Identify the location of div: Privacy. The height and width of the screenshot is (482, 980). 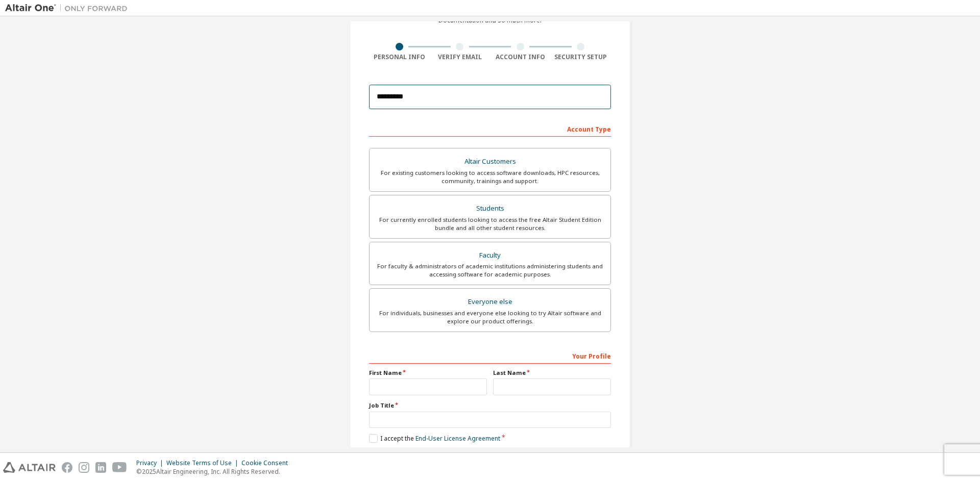
(151, 463).